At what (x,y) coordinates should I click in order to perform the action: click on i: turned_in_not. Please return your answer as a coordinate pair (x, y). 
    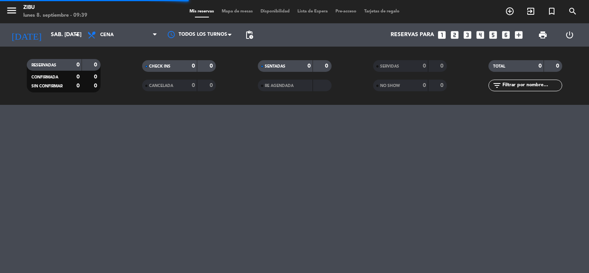
    Looking at the image, I should click on (551, 11).